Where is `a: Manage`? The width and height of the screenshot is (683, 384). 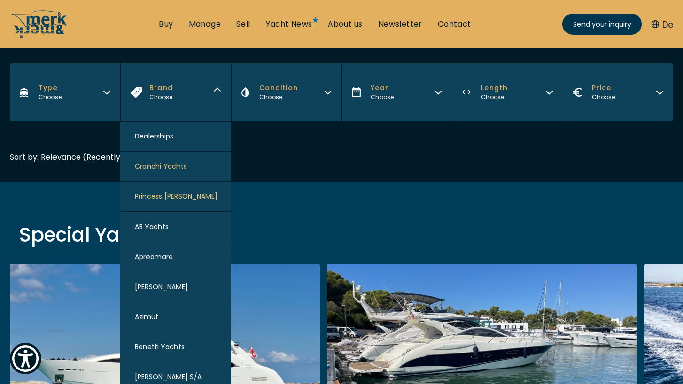
a: Manage is located at coordinates (205, 24).